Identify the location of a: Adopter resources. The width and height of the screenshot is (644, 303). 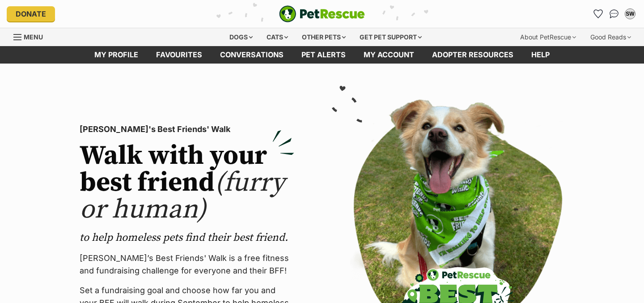
(473, 55).